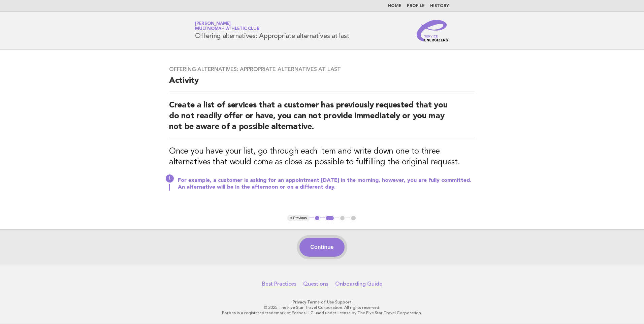  Describe the element at coordinates (279, 284) in the screenshot. I see `a: Best Practices` at that location.